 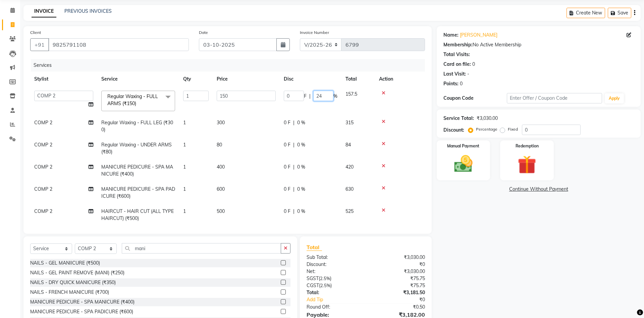 I want to click on span: 315, so click(x=349, y=122).